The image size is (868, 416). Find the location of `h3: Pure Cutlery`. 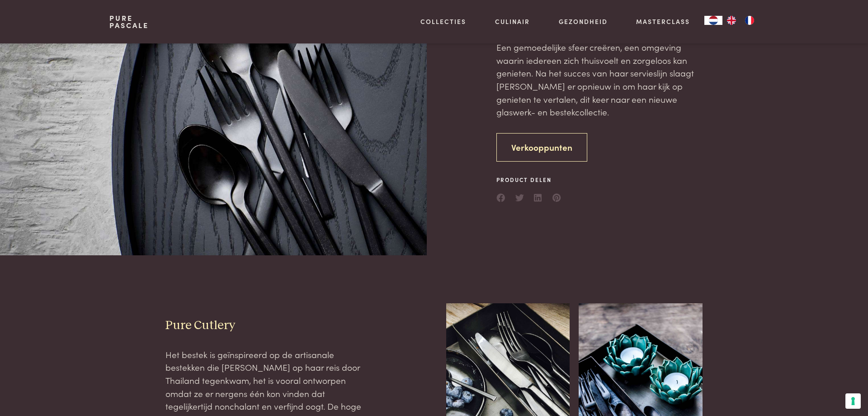

h3: Pure Cutlery is located at coordinates (266, 325).